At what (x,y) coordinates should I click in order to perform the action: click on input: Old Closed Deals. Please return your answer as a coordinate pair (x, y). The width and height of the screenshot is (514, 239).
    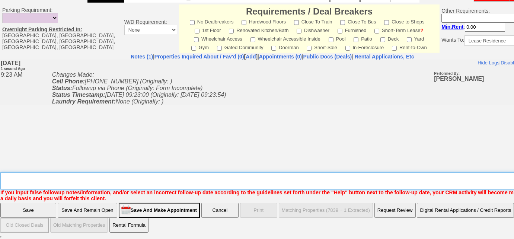
    Looking at the image, I should click on (25, 225).